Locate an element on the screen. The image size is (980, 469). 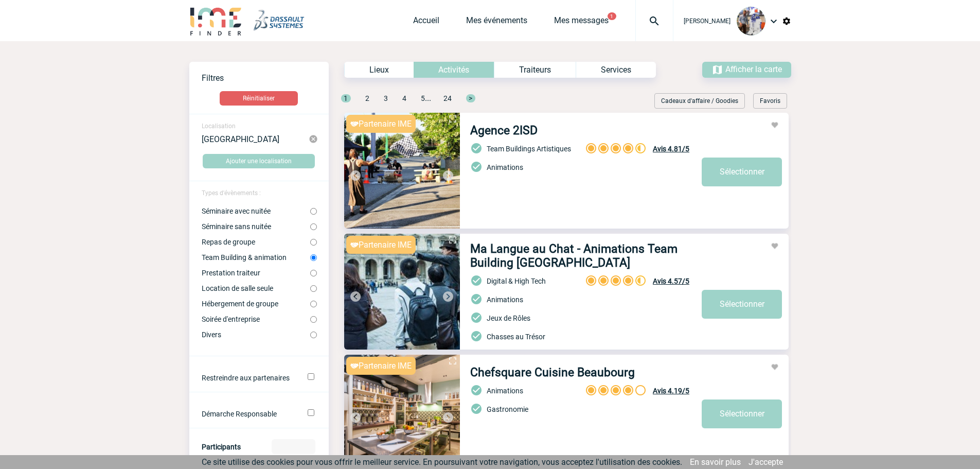
span: Afficher la carte is located at coordinates (753, 69).